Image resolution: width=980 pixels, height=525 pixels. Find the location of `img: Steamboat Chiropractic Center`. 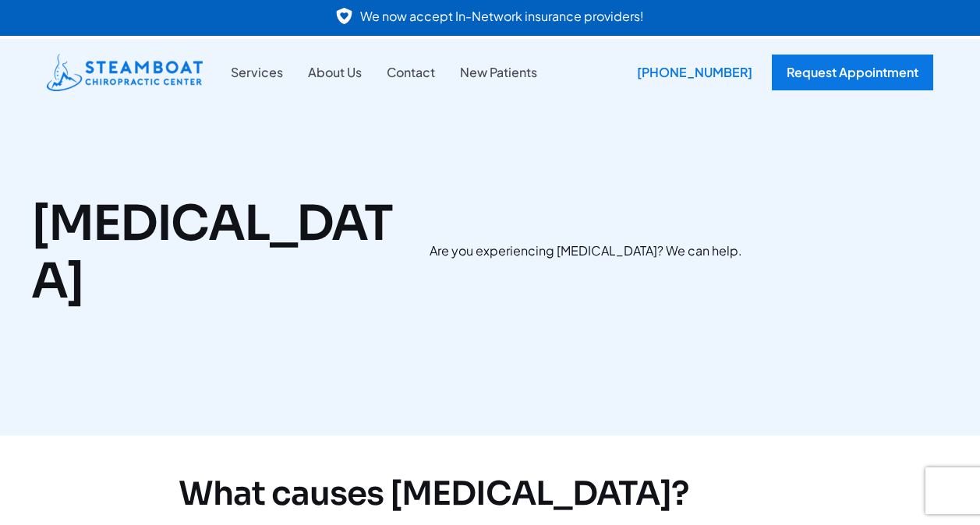

img: Steamboat Chiropractic Center is located at coordinates (124, 72).